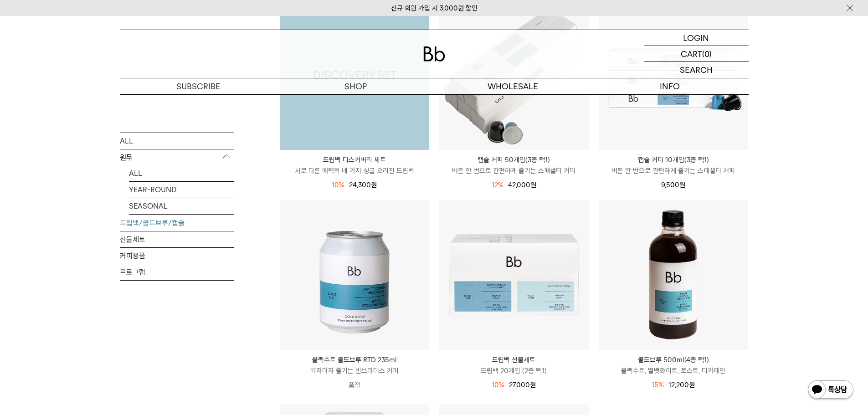  What do you see at coordinates (354, 165) in the screenshot?
I see `a: 드립백 디스커버리 세트 서로 다른 매력의 네 가지 싱글 오리진 드립백` at bounding box center [354, 165].